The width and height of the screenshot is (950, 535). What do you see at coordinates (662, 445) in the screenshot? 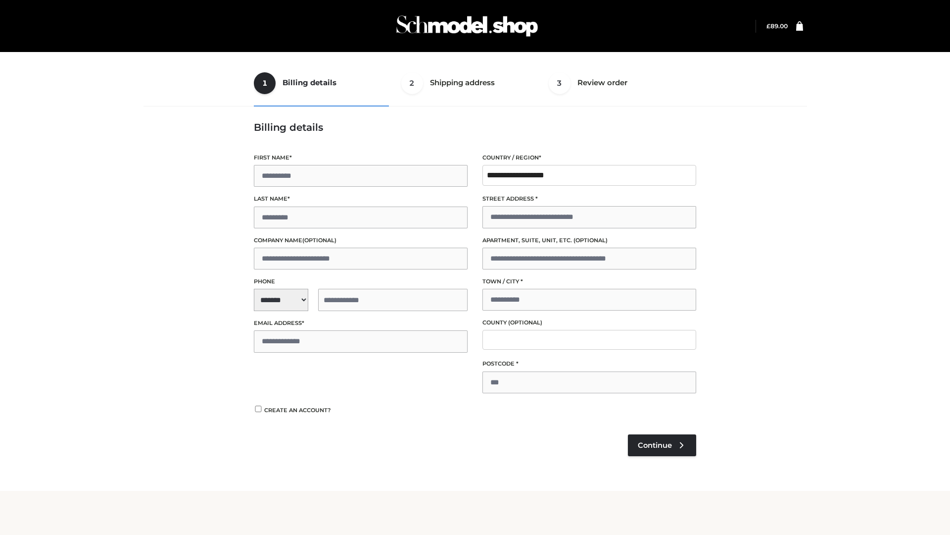
I see `a: Continue` at bounding box center [662, 445].